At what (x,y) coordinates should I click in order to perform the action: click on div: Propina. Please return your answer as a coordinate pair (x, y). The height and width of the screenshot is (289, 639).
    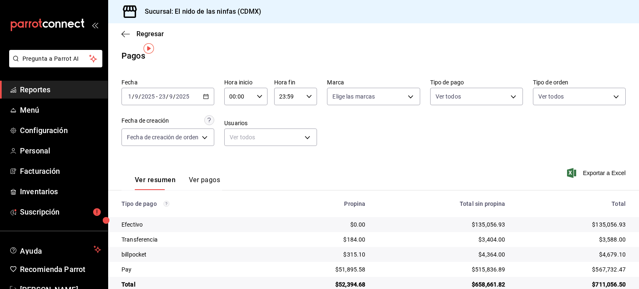
    Looking at the image, I should click on (321, 204).